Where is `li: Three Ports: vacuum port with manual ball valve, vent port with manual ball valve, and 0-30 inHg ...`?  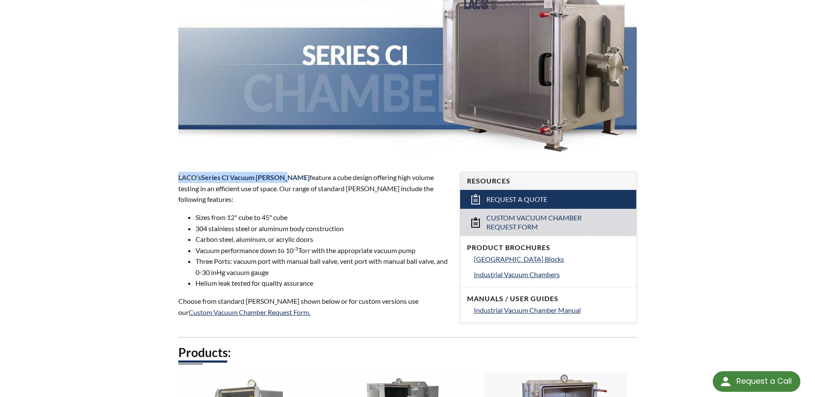 li: Three Ports: vacuum port with manual ball valve, vent port with manual ball valve, and 0-30 inHg ... is located at coordinates (322, 266).